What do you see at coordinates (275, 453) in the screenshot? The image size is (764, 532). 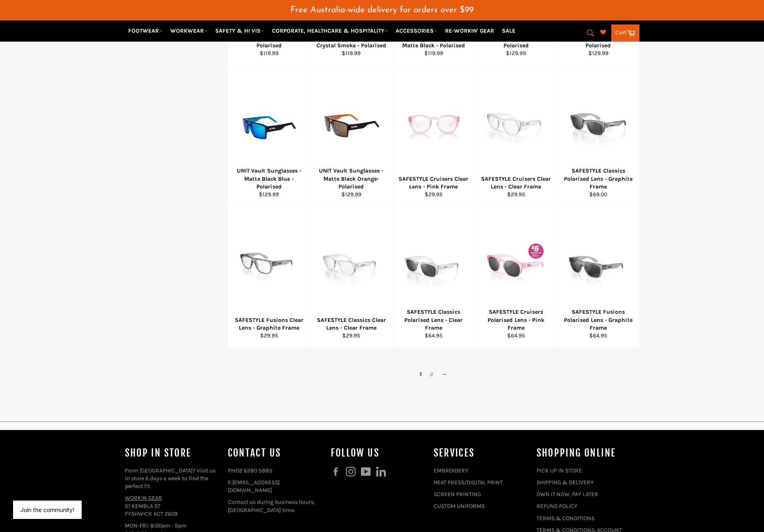 I see `h4: Contact Us` at bounding box center [275, 453].